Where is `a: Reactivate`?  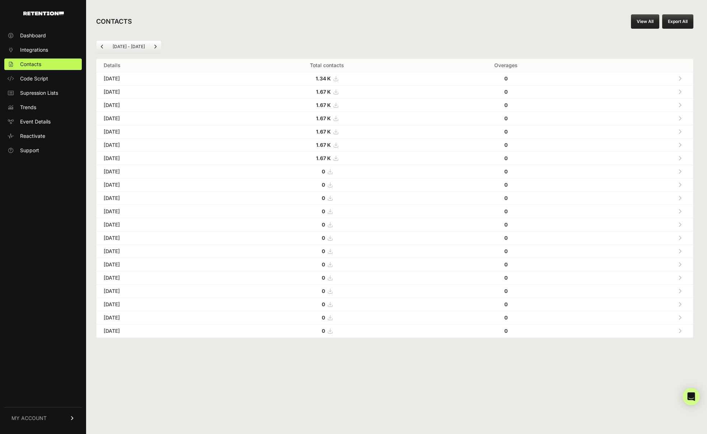
a: Reactivate is located at coordinates (43, 136).